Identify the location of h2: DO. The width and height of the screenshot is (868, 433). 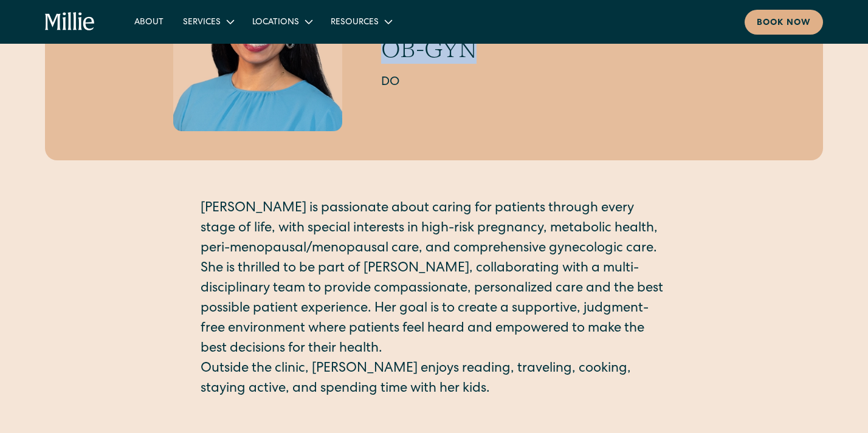
(538, 83).